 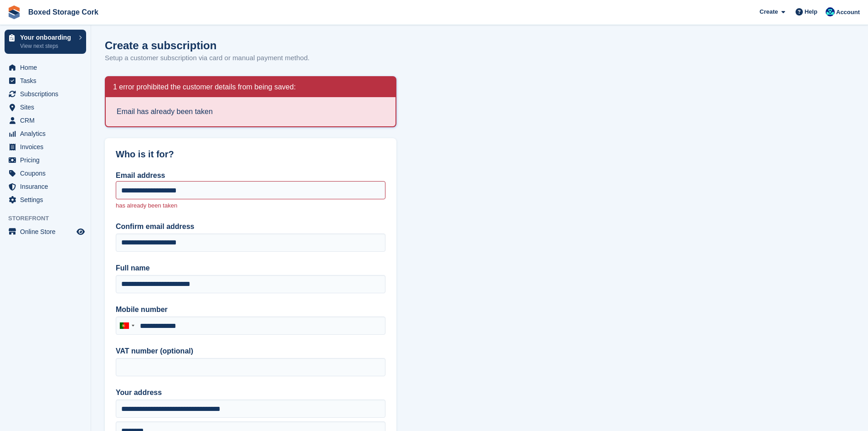 I want to click on a: Your onboarding View next steps, so click(x=45, y=41).